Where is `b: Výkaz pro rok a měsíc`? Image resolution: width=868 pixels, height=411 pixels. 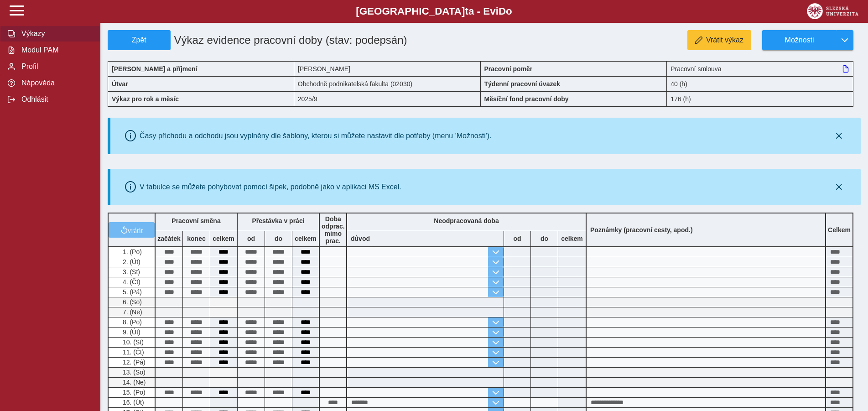 b: Výkaz pro rok a měsíc is located at coordinates (145, 99).